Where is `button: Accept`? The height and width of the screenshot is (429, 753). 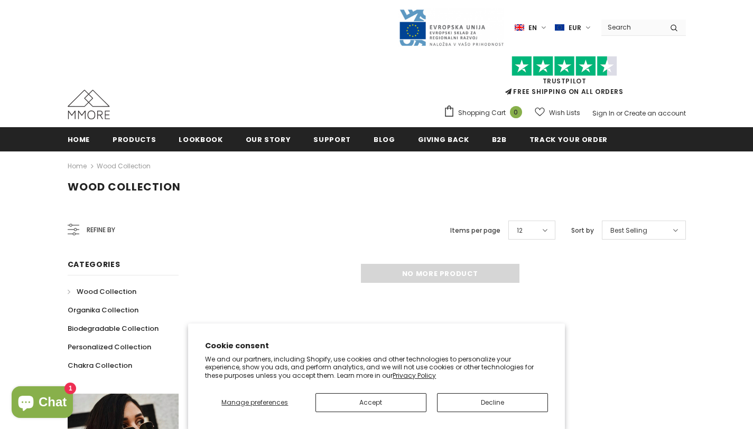
button: Accept is located at coordinates (371, 403).